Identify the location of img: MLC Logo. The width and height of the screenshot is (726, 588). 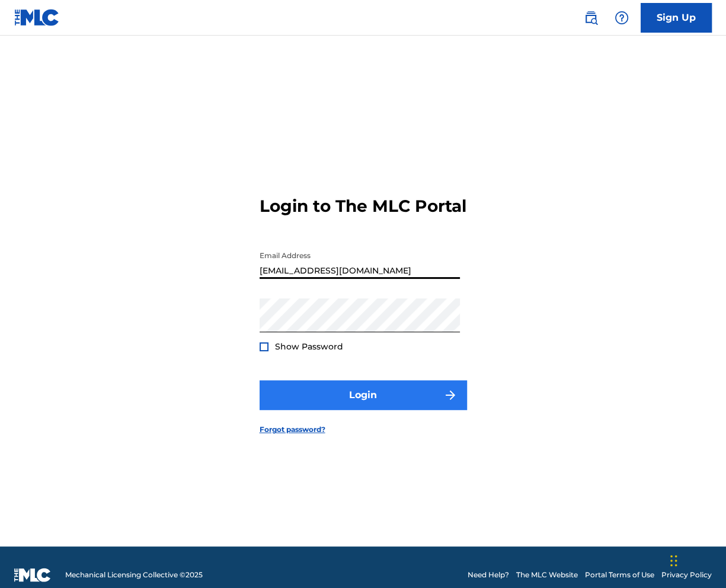
(37, 18).